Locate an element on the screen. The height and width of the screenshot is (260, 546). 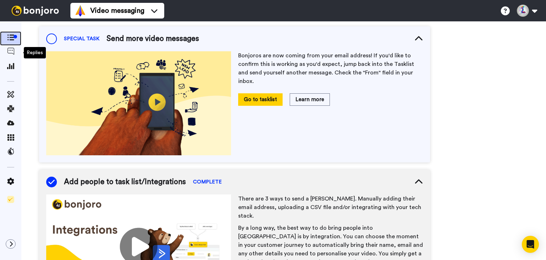
div: Open Intercom Messenger is located at coordinates (531, 244).